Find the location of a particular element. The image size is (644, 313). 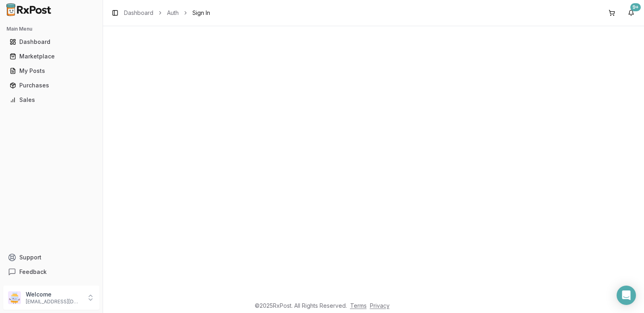

a: Privacy is located at coordinates (380, 305).